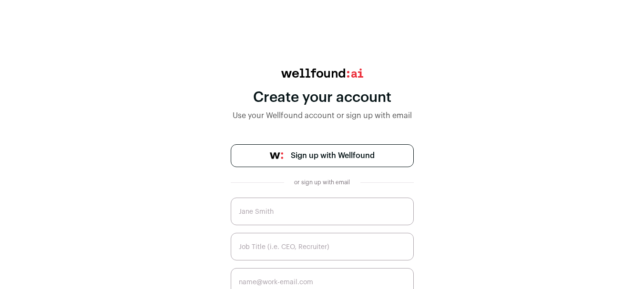 The image size is (644, 289). I want to click on img: wellfound:ai, so click(322, 73).